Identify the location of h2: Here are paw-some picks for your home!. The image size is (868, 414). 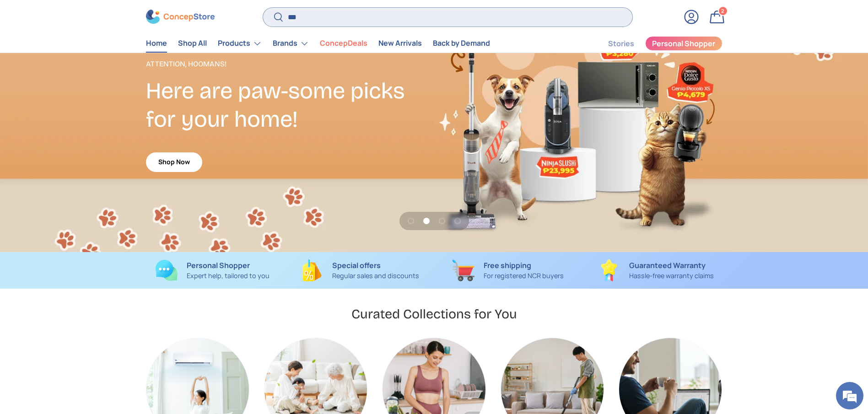
(290, 106).